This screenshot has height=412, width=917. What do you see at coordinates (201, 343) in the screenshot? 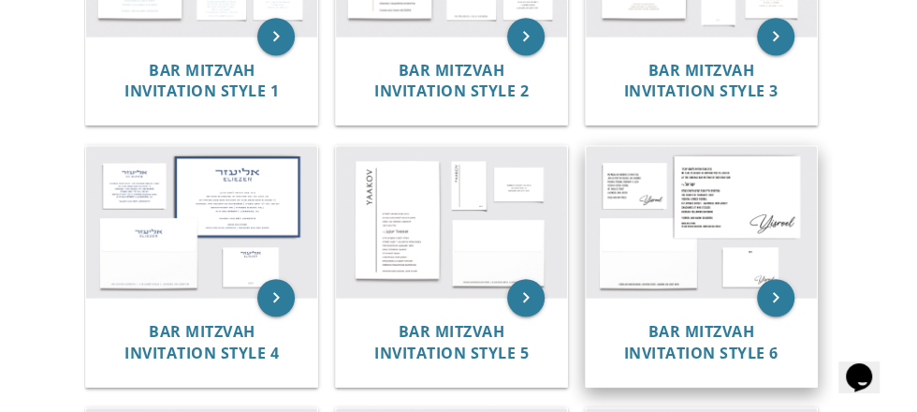
I see `a: Bar Mitzvah Invitation Style 4` at bounding box center [201, 343].